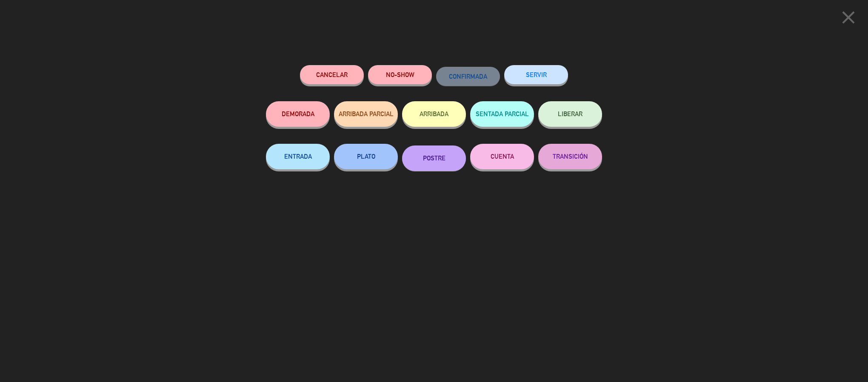 The width and height of the screenshot is (868, 382). I want to click on button: CONFIRMADA, so click(468, 76).